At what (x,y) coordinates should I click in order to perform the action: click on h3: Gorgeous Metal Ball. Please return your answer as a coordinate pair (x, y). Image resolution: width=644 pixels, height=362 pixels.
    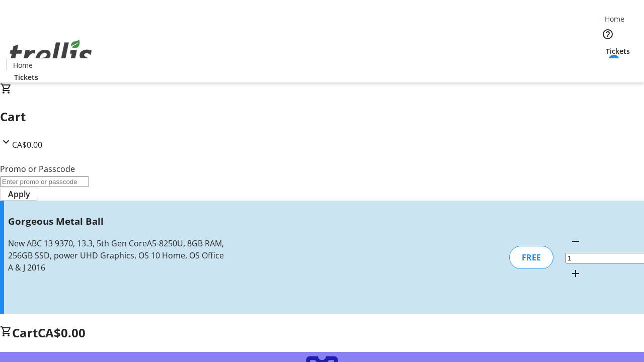
    Looking at the image, I should click on (118, 221).